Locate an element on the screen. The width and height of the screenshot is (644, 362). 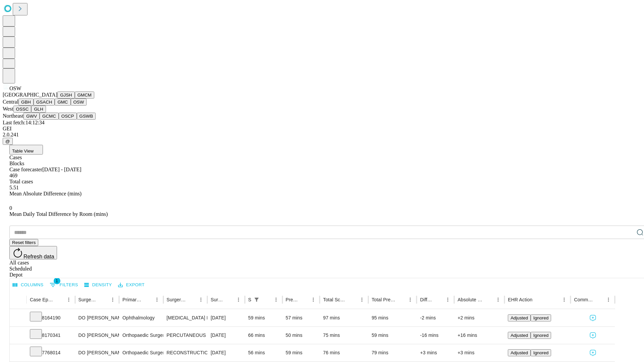
button: Show filters is located at coordinates (257, 300).